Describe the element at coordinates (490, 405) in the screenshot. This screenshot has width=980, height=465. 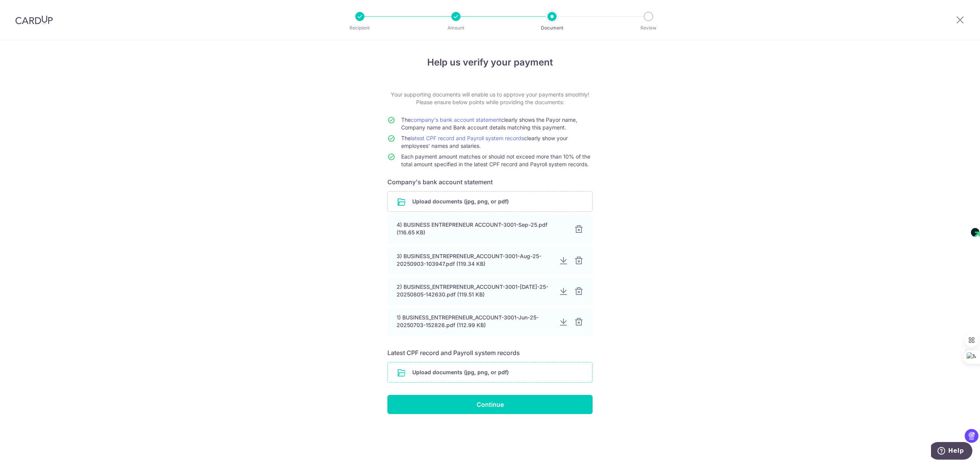
I see `input: Continue` at that location.